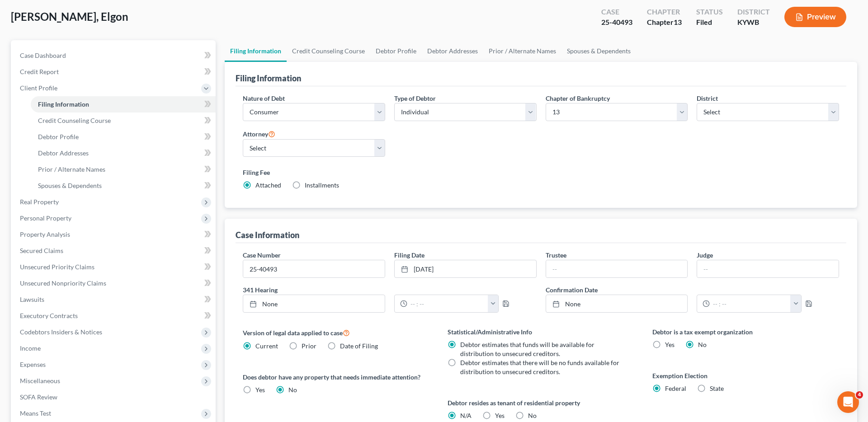 This screenshot has width=868, height=422. What do you see at coordinates (262, 255) in the screenshot?
I see `label: Case Number` at bounding box center [262, 255].